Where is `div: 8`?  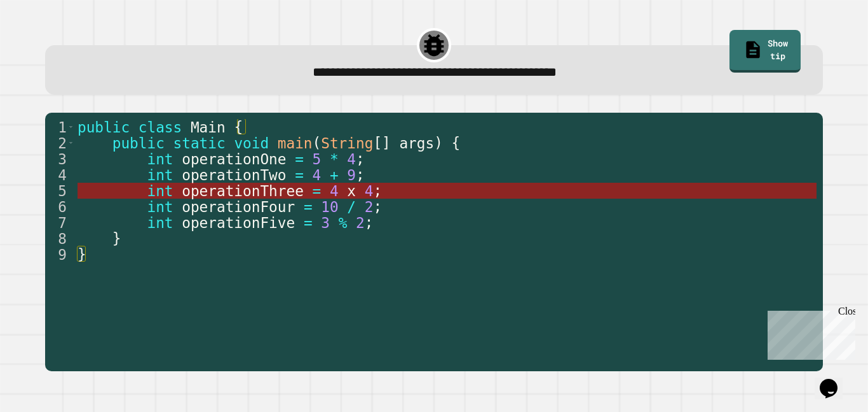 div: 8 is located at coordinates (60, 238).